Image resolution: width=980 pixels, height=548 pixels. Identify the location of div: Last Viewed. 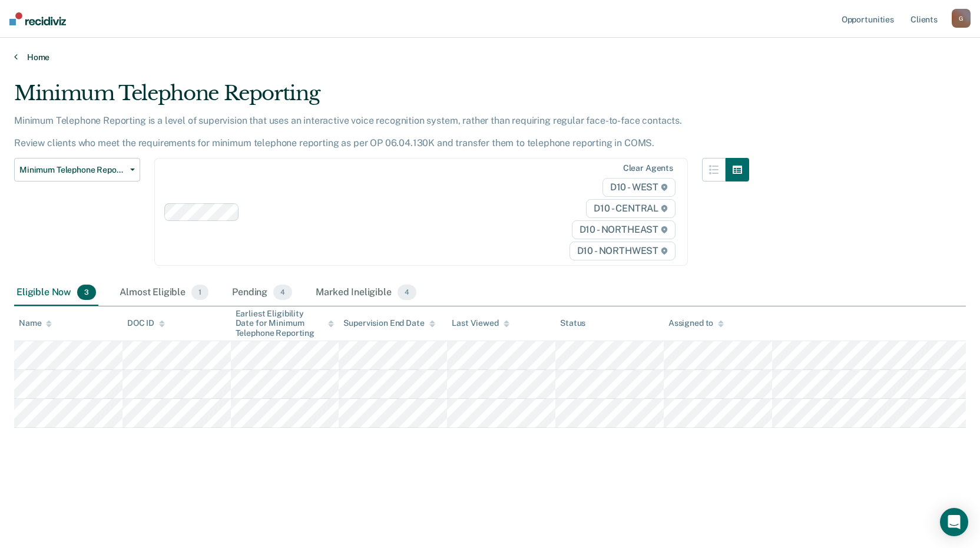
(480, 323).